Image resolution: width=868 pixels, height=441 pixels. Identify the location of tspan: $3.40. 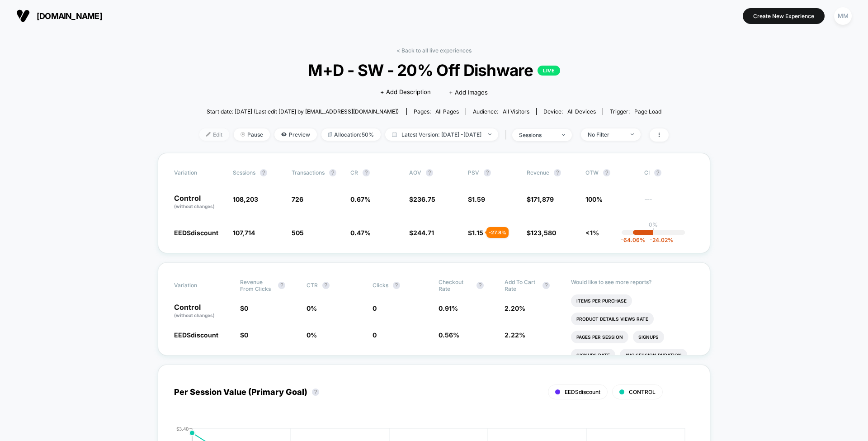
(182, 429).